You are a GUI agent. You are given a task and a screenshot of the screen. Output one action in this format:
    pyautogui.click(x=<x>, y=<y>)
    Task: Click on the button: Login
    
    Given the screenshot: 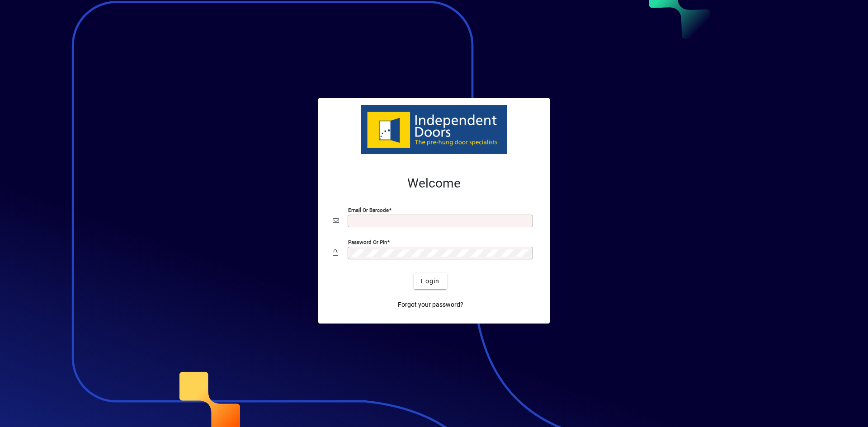 What is the action you would take?
    pyautogui.click(x=430, y=281)
    